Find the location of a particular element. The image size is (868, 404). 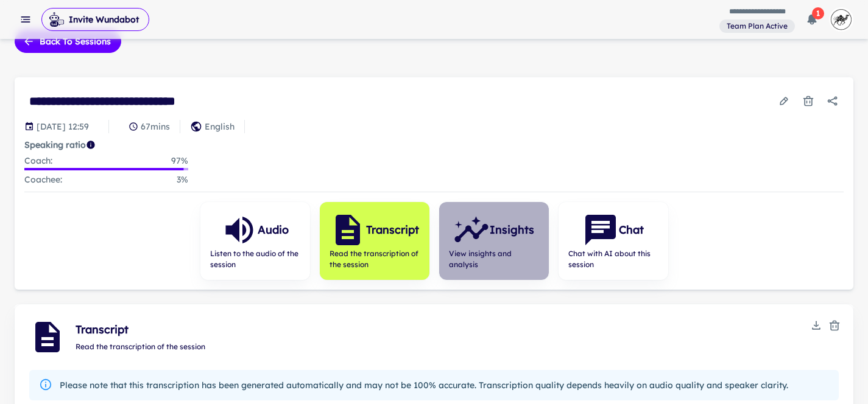

p: 97 % is located at coordinates (179, 161).